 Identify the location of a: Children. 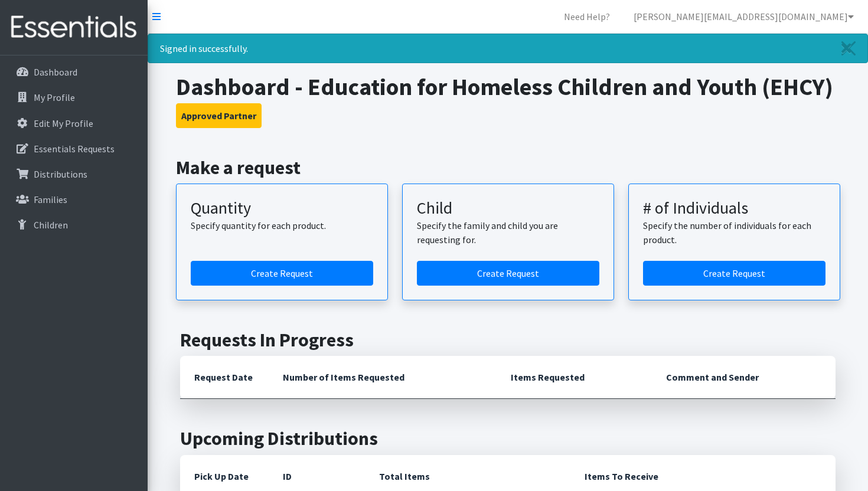
(74, 225).